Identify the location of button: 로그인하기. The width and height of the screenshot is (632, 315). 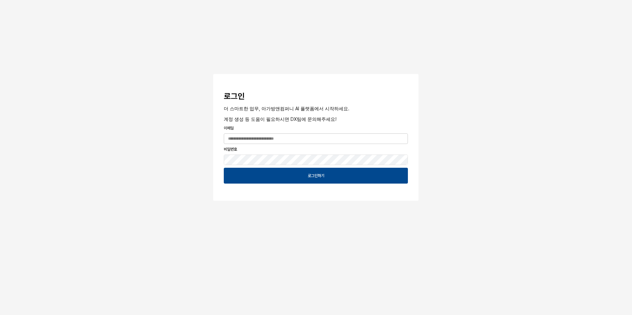
(316, 176).